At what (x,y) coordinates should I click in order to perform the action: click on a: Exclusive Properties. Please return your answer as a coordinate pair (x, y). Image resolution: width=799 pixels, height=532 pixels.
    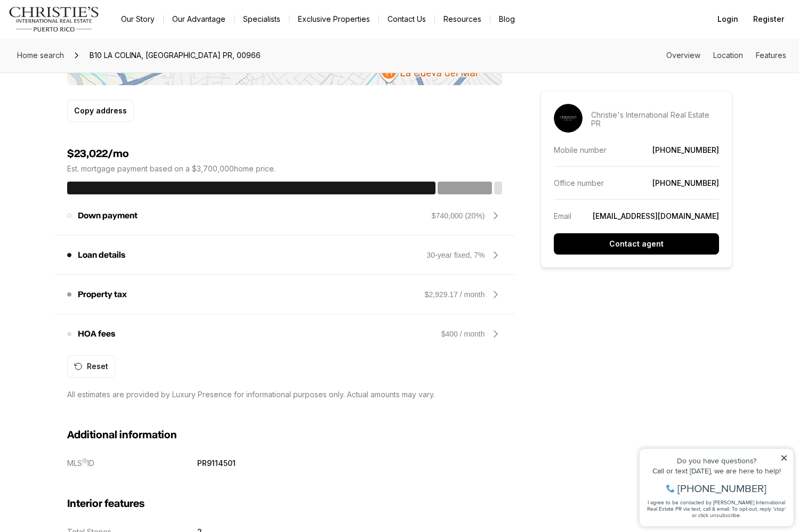
    Looking at the image, I should click on (334, 19).